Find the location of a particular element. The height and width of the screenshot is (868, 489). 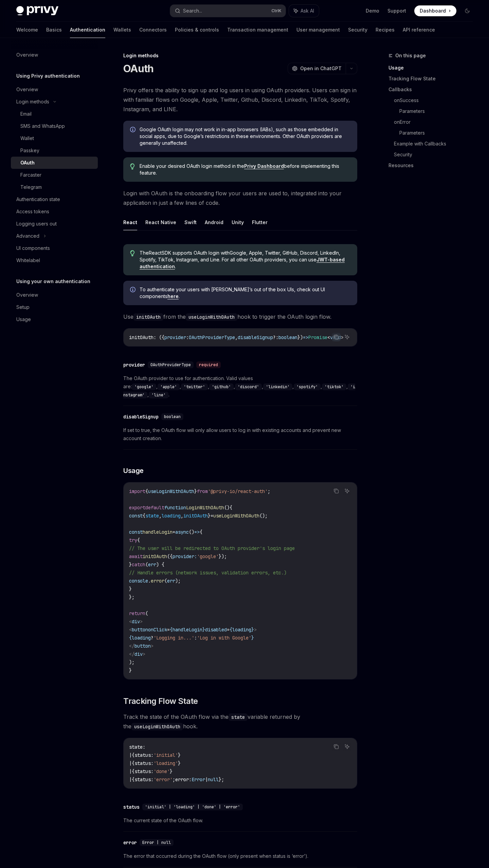

span: div is located at coordinates (136, 622).